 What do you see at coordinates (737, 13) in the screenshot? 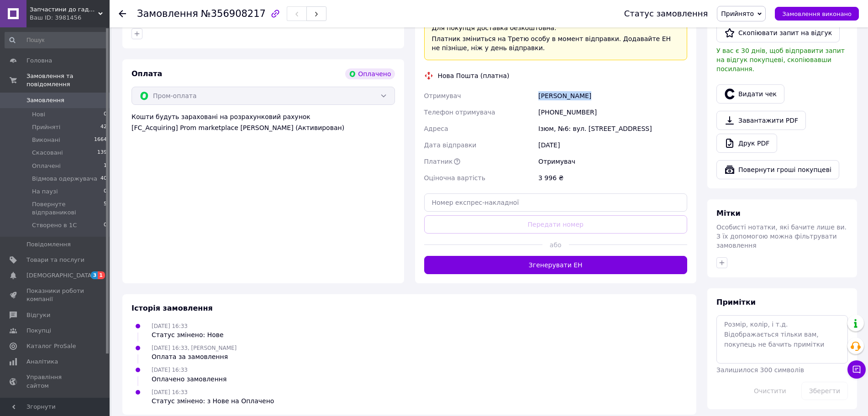
I see `span: Прийнято` at bounding box center [737, 13].